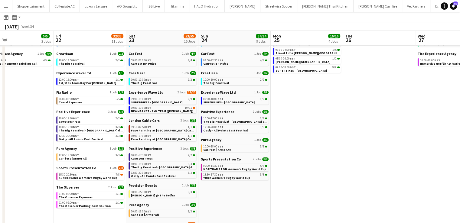 The image size is (460, 223). Describe the element at coordinates (96, 6) in the screenshot. I see `button: Luxury Leisure` at that location.